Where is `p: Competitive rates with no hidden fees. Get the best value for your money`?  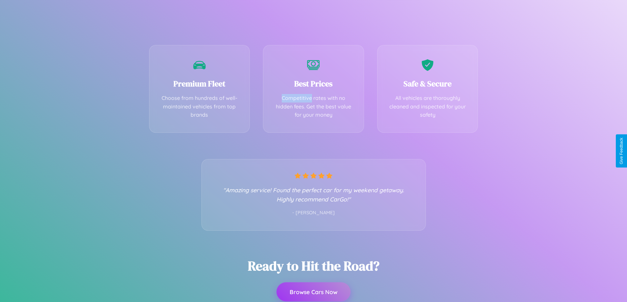
p: Competitive rates with no hidden fees. Get the best value for your money is located at coordinates (313, 107).